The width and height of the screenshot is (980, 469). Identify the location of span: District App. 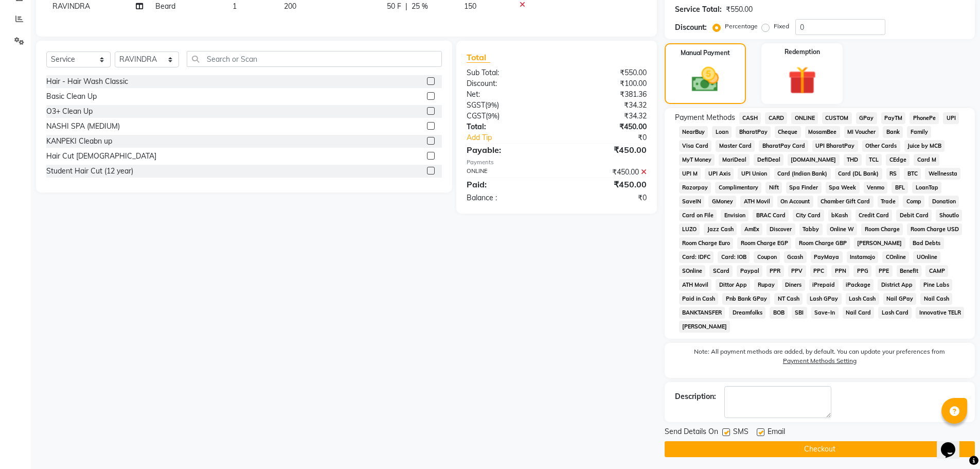
(896, 285).